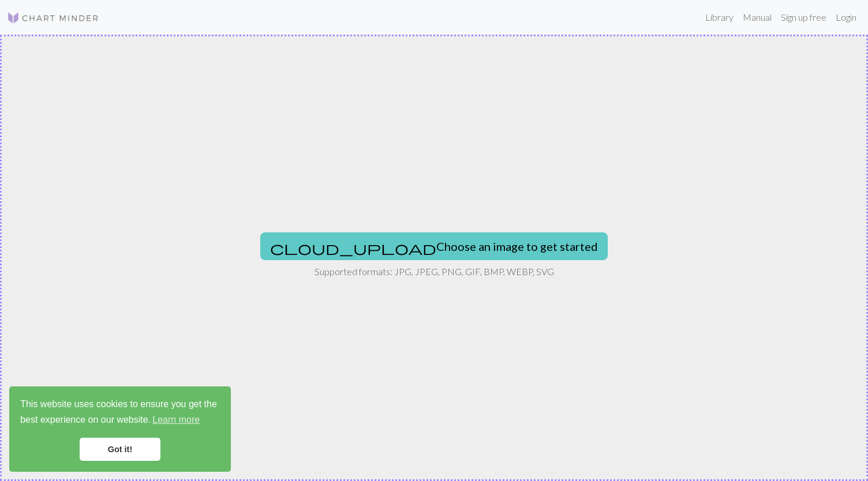 Image resolution: width=868 pixels, height=481 pixels. I want to click on a: dismiss cookie message, so click(120, 449).